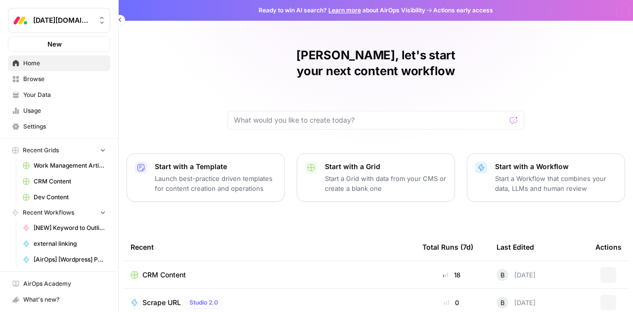  Describe the element at coordinates (64, 79) in the screenshot. I see `span: Browse` at that location.